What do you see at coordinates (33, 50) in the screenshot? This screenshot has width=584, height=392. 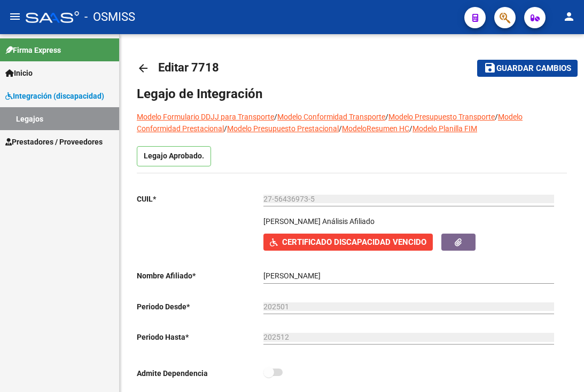 I see `span: Firma Express` at bounding box center [33, 50].